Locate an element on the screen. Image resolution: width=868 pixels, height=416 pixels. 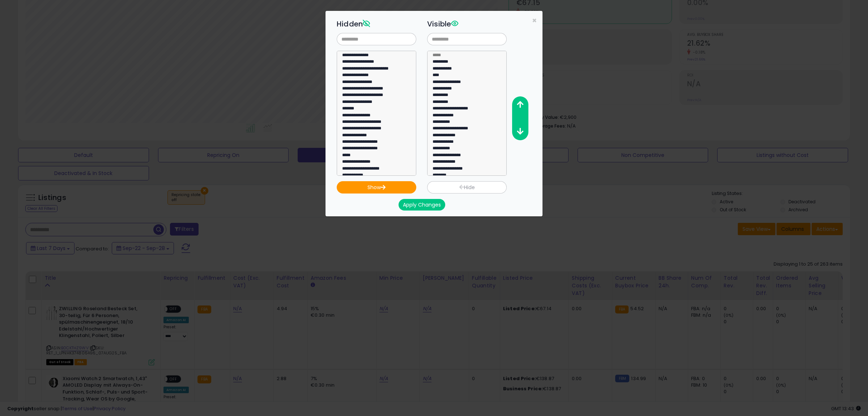
button: Apply Changes is located at coordinates (422, 205).